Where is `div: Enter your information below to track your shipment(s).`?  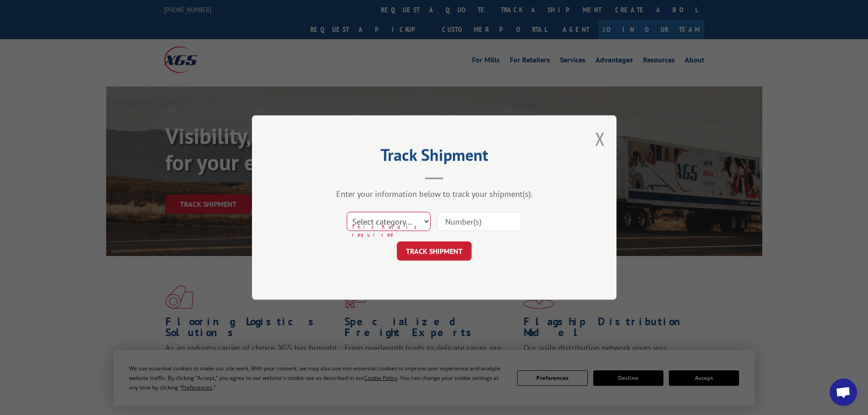
div: Enter your information below to track your shipment(s). is located at coordinates (434, 194).